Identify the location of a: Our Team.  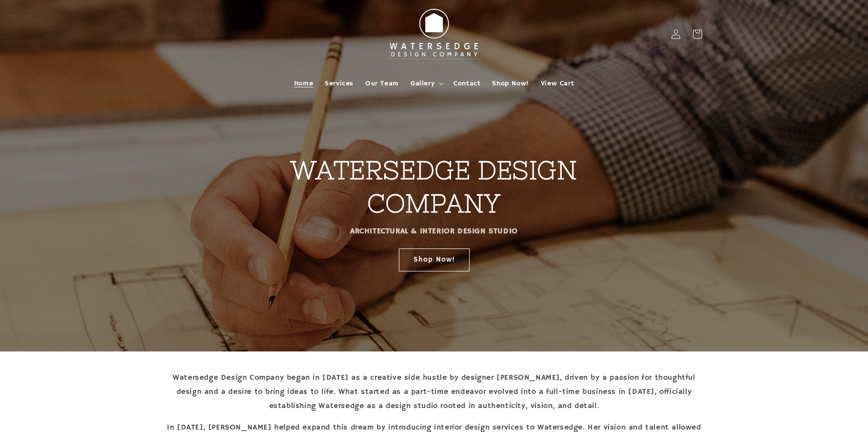
(382, 83).